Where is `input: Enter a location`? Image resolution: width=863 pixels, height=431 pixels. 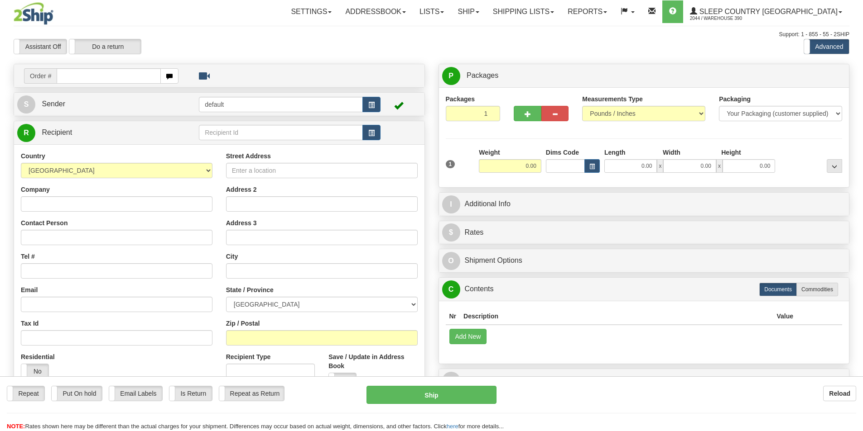
input: Enter a location is located at coordinates (321, 171).